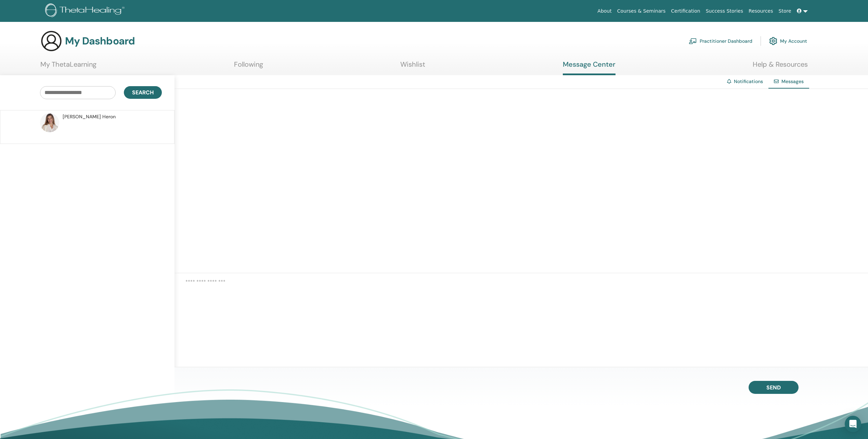  I want to click on button: Send, so click(774, 387).